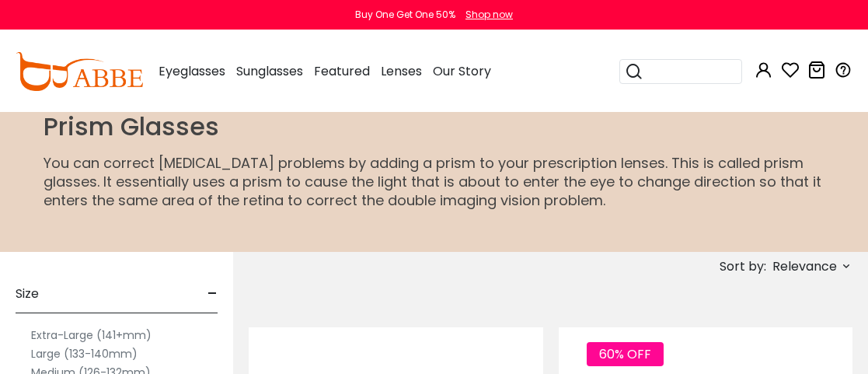 Image resolution: width=868 pixels, height=374 pixels. Describe the element at coordinates (462, 71) in the screenshot. I see `span: Our Story` at that location.